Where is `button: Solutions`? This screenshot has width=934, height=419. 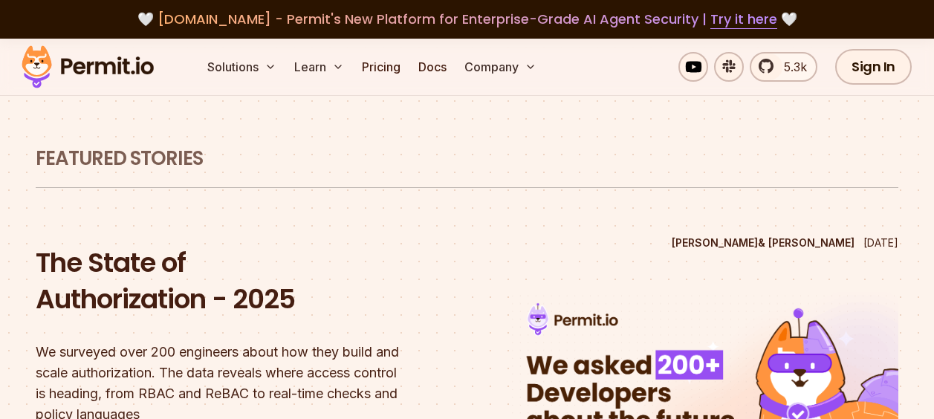 button: Solutions is located at coordinates (241, 67).